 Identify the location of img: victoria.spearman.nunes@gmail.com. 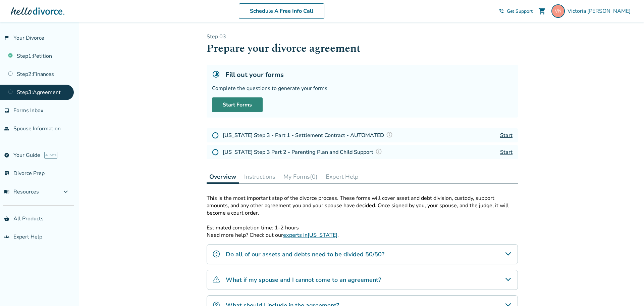
(558, 11).